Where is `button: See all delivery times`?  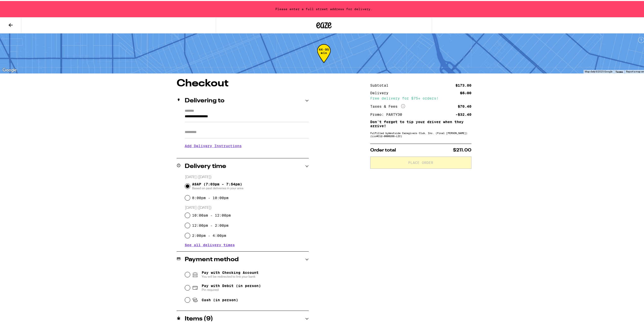
button: See all delivery times is located at coordinates (210, 244).